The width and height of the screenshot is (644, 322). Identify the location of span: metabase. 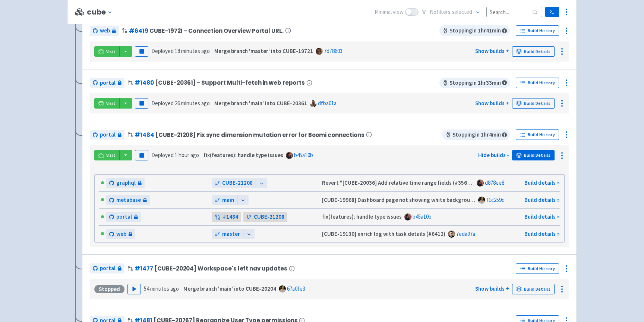
(129, 200).